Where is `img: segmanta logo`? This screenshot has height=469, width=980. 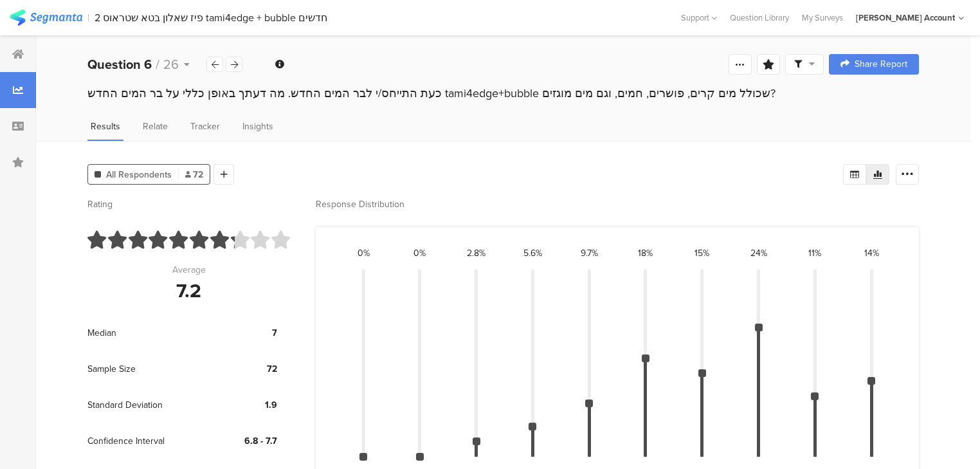
img: segmanta logo is located at coordinates (45, 17).